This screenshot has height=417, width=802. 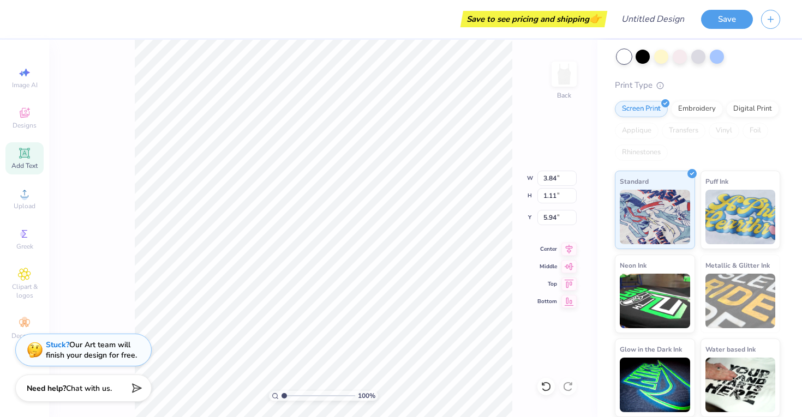 I want to click on img: Standard, so click(x=655, y=217).